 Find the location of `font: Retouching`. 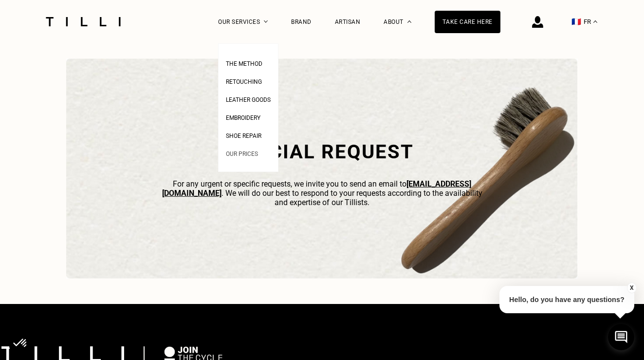

font: Retouching is located at coordinates (244, 82).